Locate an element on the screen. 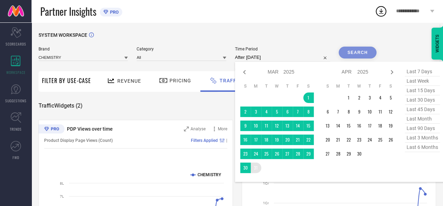  th: Thursday is located at coordinates (370, 86).